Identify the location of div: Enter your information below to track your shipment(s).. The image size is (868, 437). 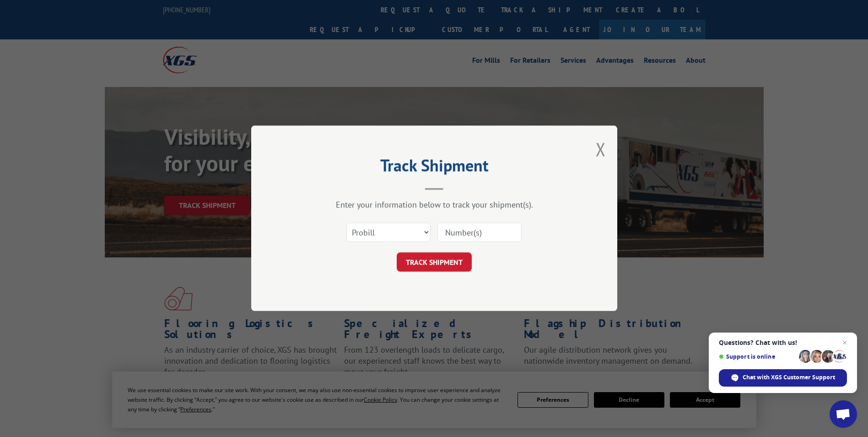
(434, 205).